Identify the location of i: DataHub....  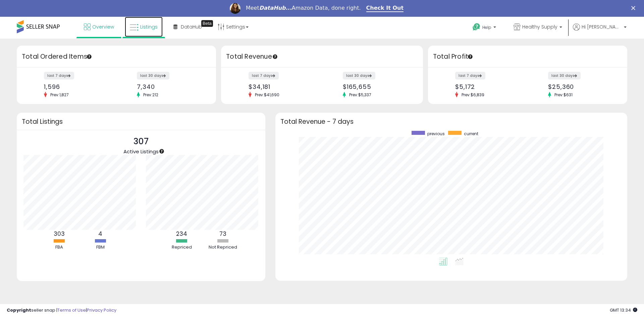
(276, 8).